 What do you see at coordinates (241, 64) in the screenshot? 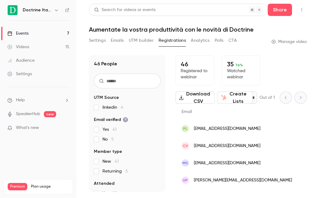
I see `p: 35` at bounding box center [241, 64].